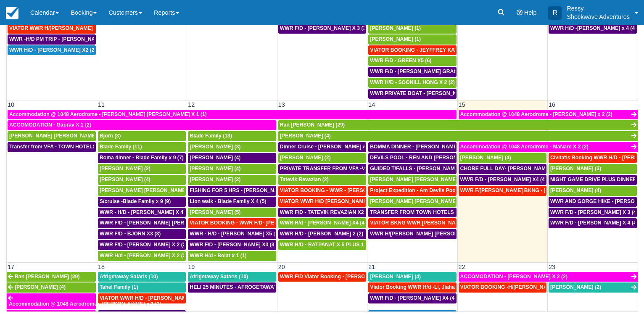  Describe the element at coordinates (598, 17) in the screenshot. I see `p: Shockwave Adventures` at that location.